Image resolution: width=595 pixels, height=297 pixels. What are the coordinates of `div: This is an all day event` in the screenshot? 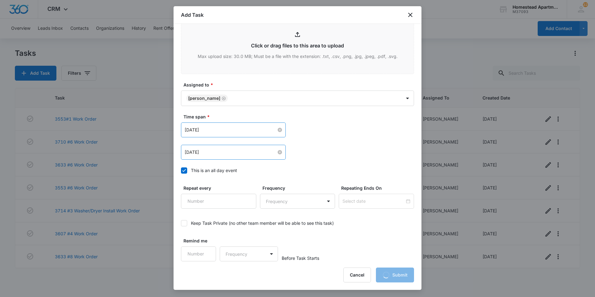 It's located at (214, 170).